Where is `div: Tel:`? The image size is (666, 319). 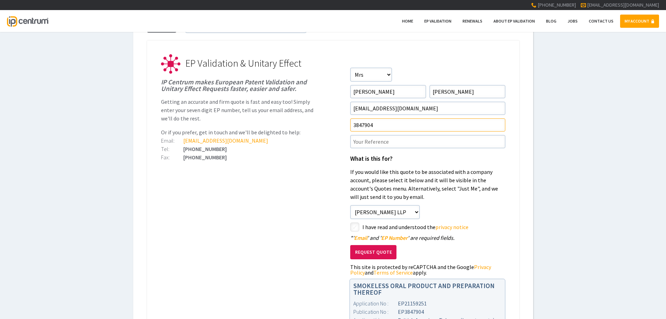 div: Tel: is located at coordinates (172, 149).